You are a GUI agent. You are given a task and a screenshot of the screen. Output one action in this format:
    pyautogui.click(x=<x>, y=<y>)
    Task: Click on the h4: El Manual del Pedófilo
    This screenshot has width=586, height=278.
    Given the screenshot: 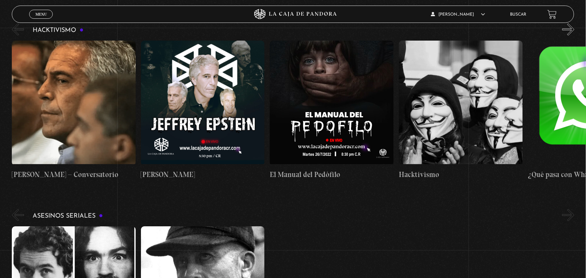 What is the action you would take?
    pyautogui.click(x=332, y=175)
    